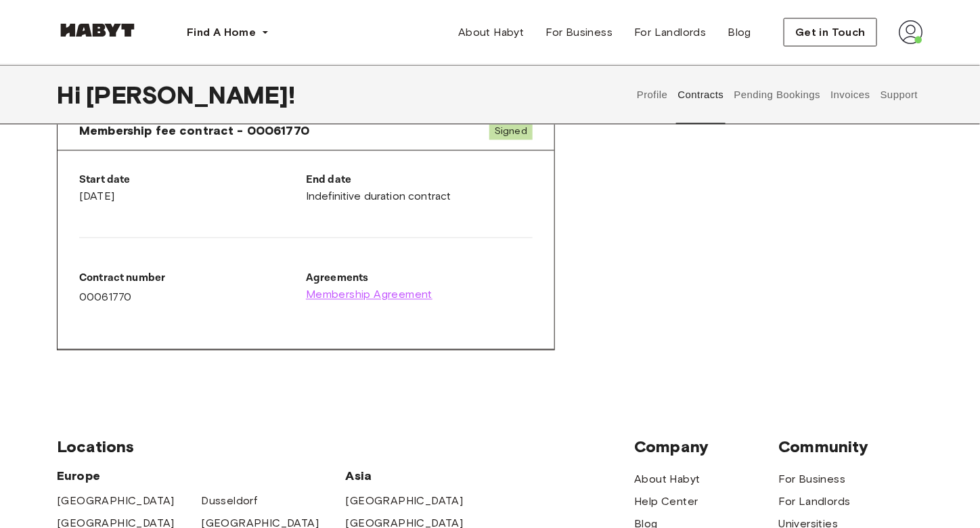 This screenshot has height=528, width=980. Describe the element at coordinates (740, 32) in the screenshot. I see `span: Blog` at that location.